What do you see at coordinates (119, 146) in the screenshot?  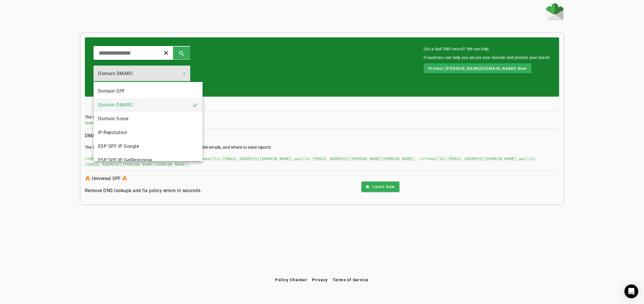 I see `span: ESP SPF IP Google` at bounding box center [119, 146].